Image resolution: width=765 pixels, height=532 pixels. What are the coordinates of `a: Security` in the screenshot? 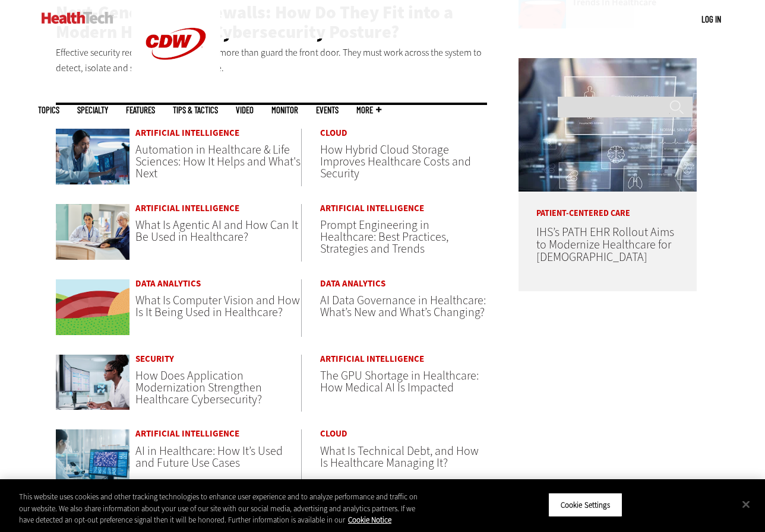 It's located at (218, 358).